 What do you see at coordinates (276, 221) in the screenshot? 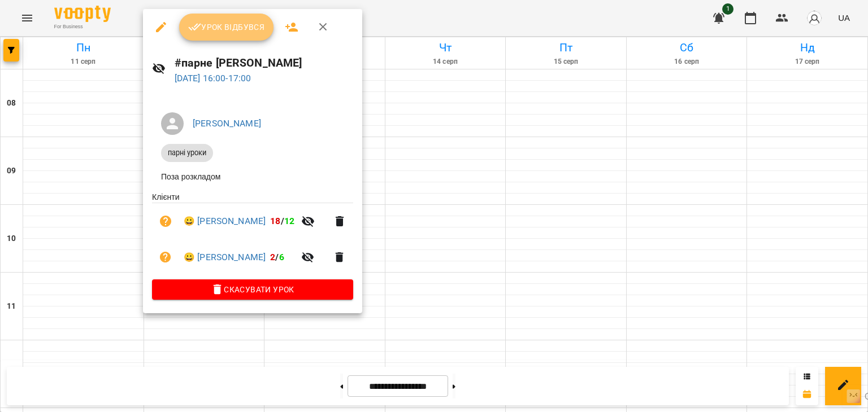
I see `span: 18` at bounding box center [276, 221].